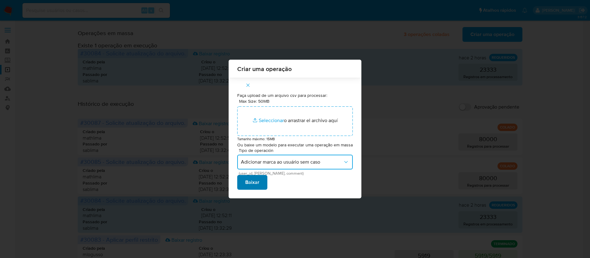 The image size is (590, 258). Describe the element at coordinates (256, 139) in the screenshot. I see `small: Tamanho máximo: 15MB` at that location.